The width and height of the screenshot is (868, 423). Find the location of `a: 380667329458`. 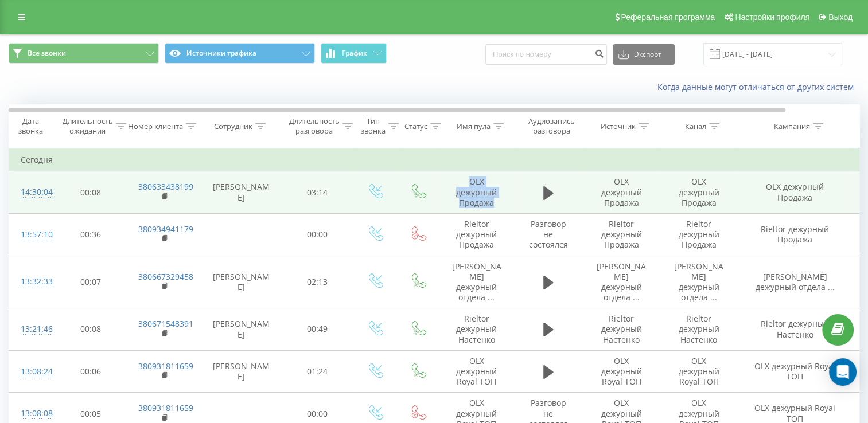

a: 380667329458 is located at coordinates (166, 276).